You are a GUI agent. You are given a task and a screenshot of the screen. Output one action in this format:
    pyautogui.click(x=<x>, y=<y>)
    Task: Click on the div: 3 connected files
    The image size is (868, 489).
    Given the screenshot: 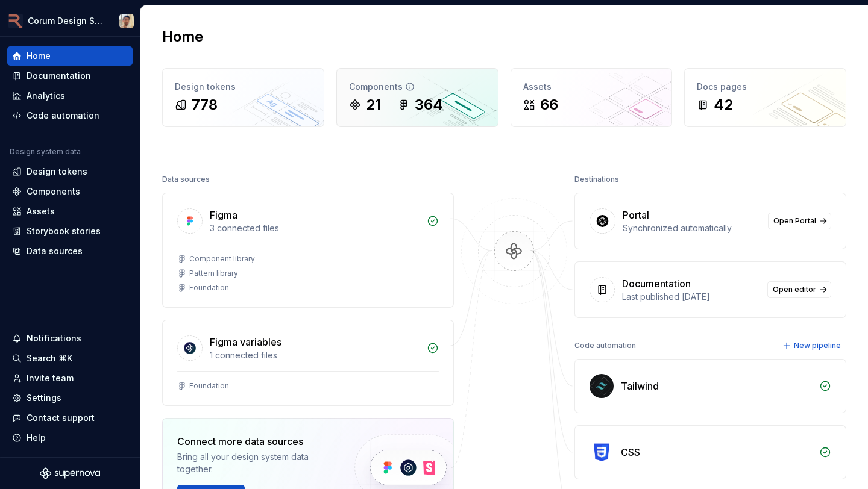 What is the action you would take?
    pyautogui.click(x=315, y=228)
    